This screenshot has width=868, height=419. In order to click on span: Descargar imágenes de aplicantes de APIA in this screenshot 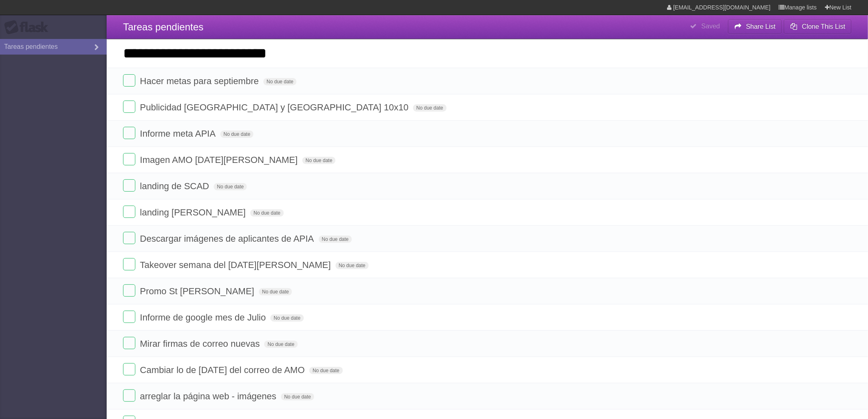, I will do `click(228, 239)`.